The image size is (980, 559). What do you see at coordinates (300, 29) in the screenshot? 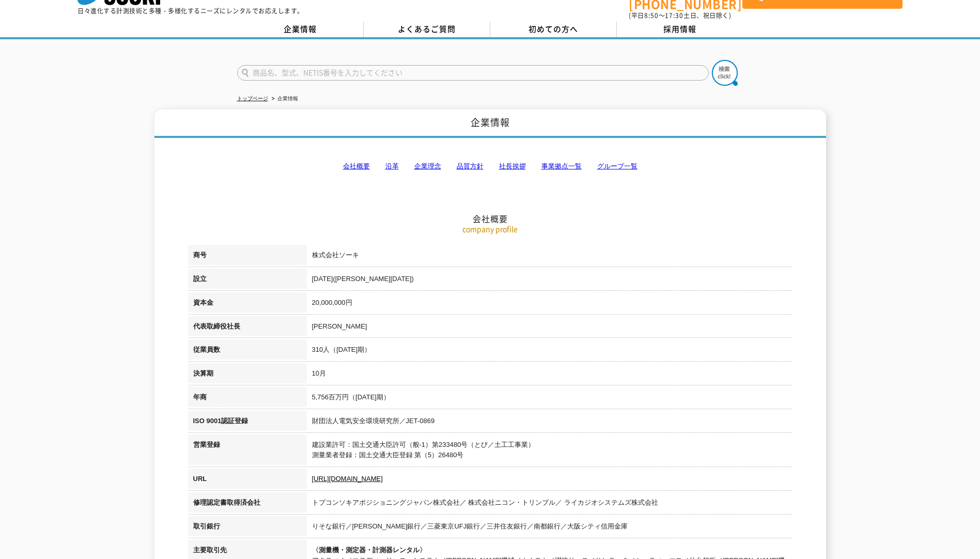
I see `a: 企業情報` at bounding box center [300, 29].